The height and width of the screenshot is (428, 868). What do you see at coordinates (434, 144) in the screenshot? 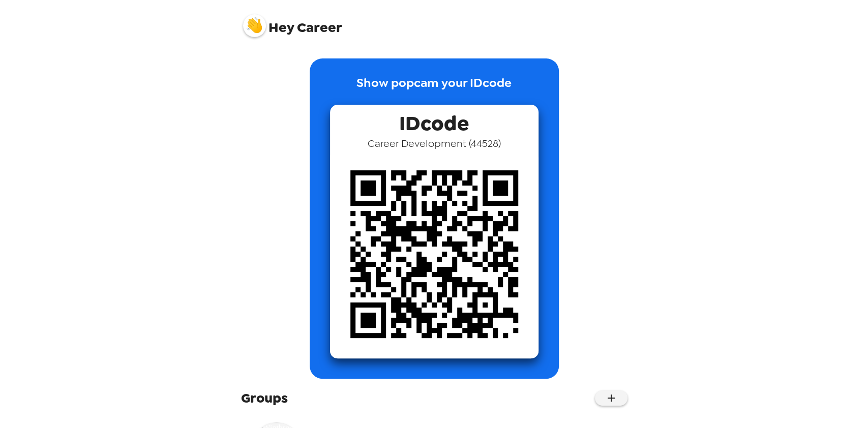
I see `span: Career Development ( 44528 )` at bounding box center [434, 144].